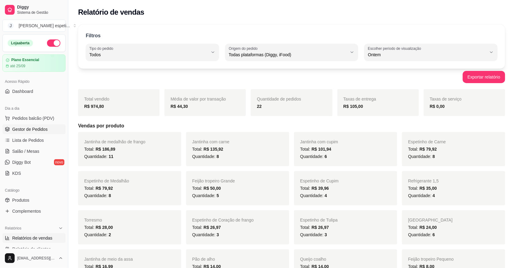  I want to click on span: Pão de alho, so click(204, 259).